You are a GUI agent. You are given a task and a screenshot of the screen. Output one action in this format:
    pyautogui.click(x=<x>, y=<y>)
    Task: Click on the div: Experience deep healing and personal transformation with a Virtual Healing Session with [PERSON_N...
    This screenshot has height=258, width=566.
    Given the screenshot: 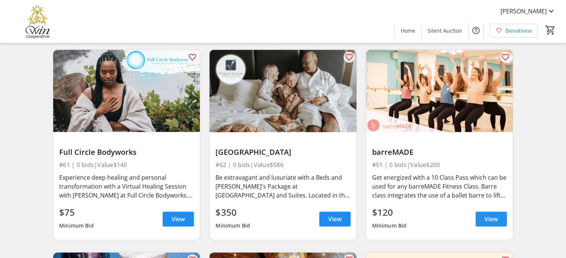 What is the action you would take?
    pyautogui.click(x=126, y=187)
    